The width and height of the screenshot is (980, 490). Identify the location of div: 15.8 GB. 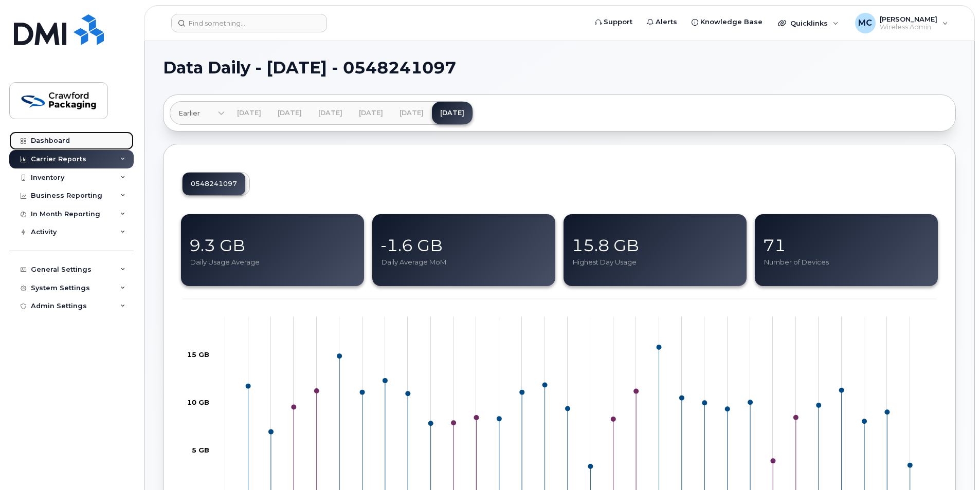
(656, 245).